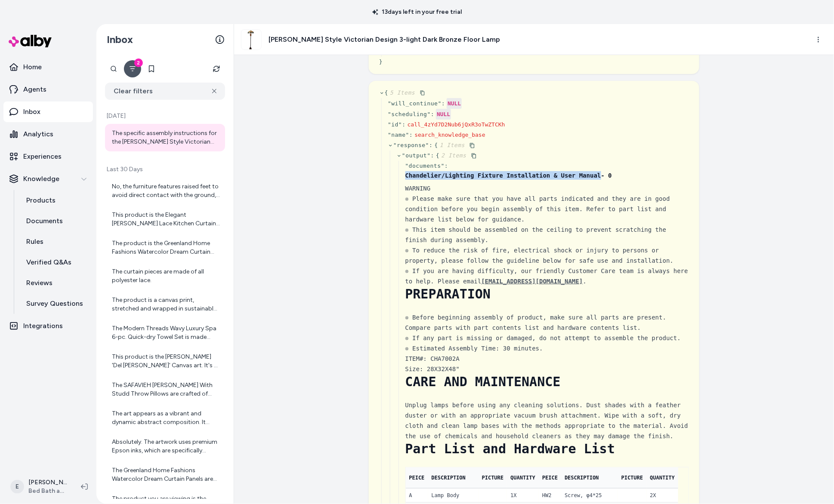 This screenshot has width=834, height=504. What do you see at coordinates (165, 248) in the screenshot?
I see `a: The product is the Greenland Home Fashions Watercolor Dream Curtain Panels (Set of 2). These are ...` at bounding box center [165, 248].